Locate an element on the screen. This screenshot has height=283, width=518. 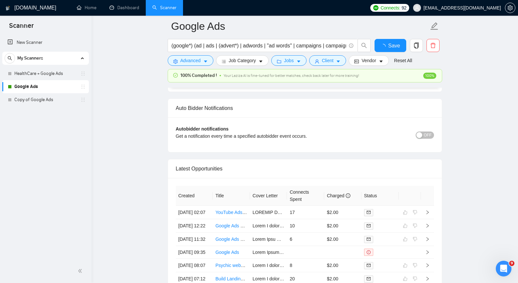
span: double-left is located at coordinates (81, 271).